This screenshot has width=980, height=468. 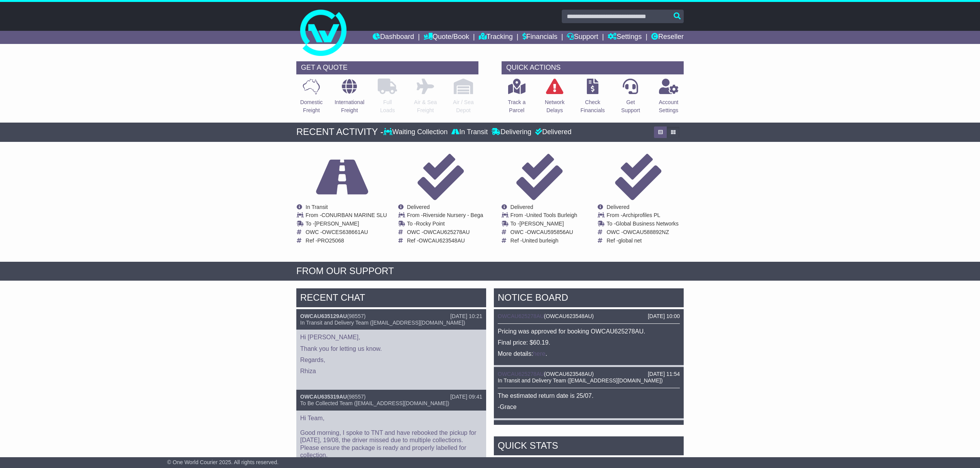 What do you see at coordinates (593, 106) in the screenshot?
I see `p: Check Financials` at bounding box center [593, 106].